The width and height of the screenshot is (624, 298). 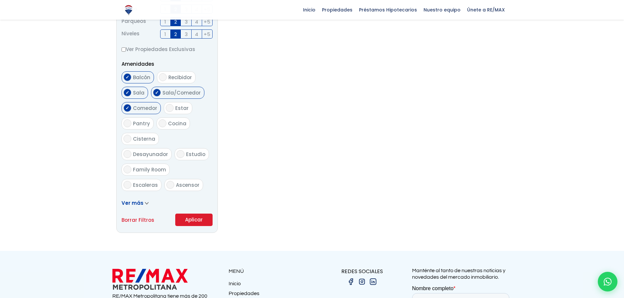 What do you see at coordinates (337, 10) in the screenshot?
I see `span: Propiedades` at bounding box center [337, 10].